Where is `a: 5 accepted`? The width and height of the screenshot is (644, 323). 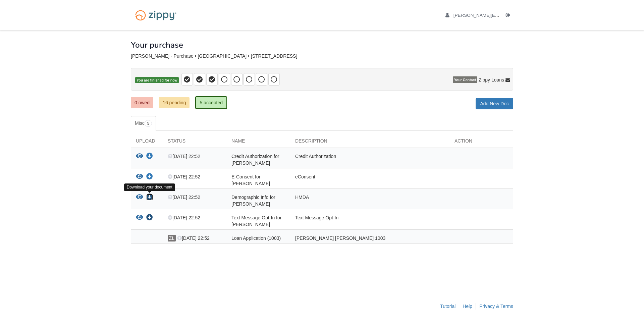 a: 5 accepted is located at coordinates (211, 102).